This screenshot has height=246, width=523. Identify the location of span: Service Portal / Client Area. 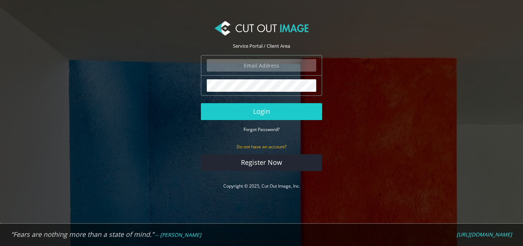
(262, 46).